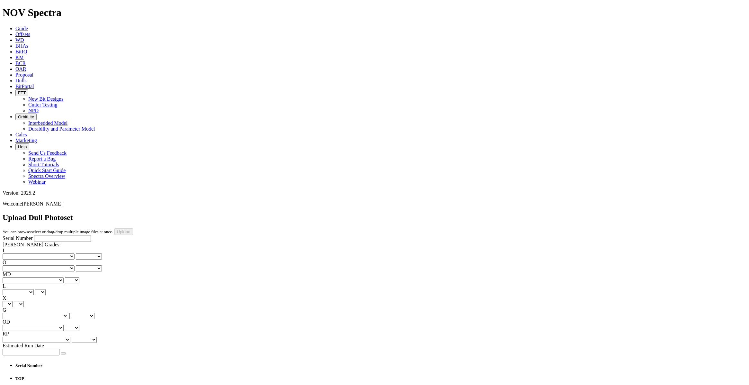  Describe the element at coordinates (26, 140) in the screenshot. I see `span: Marketing` at that location.